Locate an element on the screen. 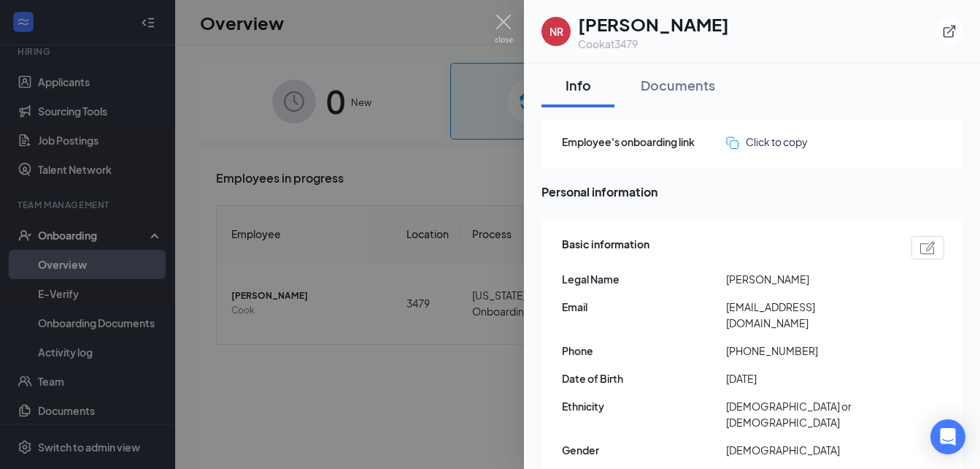 This screenshot has width=980, height=469. div: Click to copy is located at coordinates (767, 141).